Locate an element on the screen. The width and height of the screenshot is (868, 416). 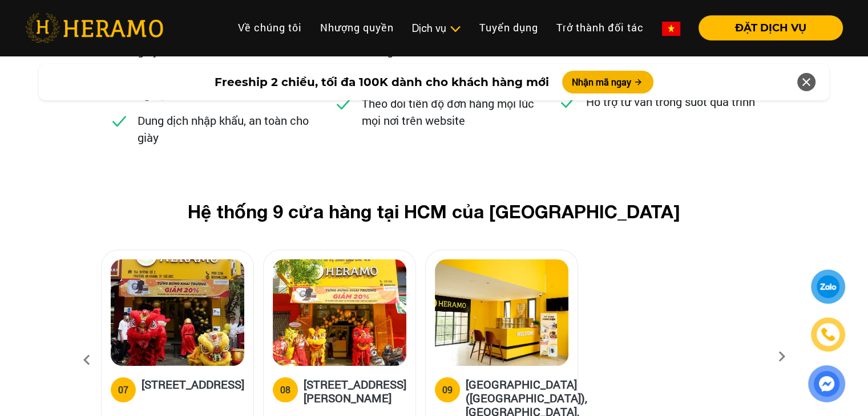
p: Theo dõi tiến độ đơn hàng mọi lúc mọi nơi trên website is located at coordinates (448, 112).